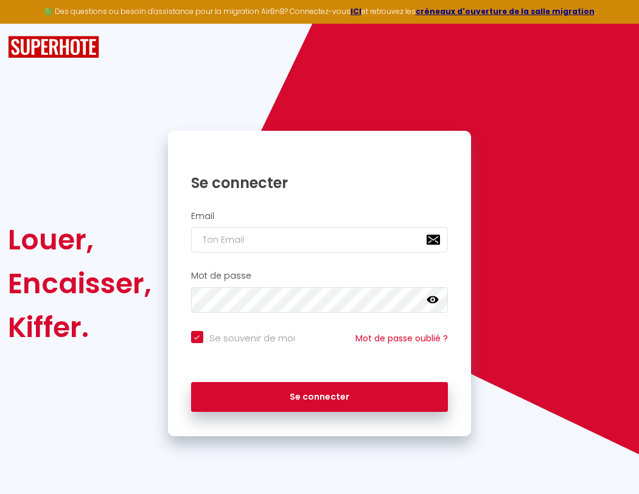 The height and width of the screenshot is (494, 639). What do you see at coordinates (320, 216) in the screenshot?
I see `h2: Email` at bounding box center [320, 216].